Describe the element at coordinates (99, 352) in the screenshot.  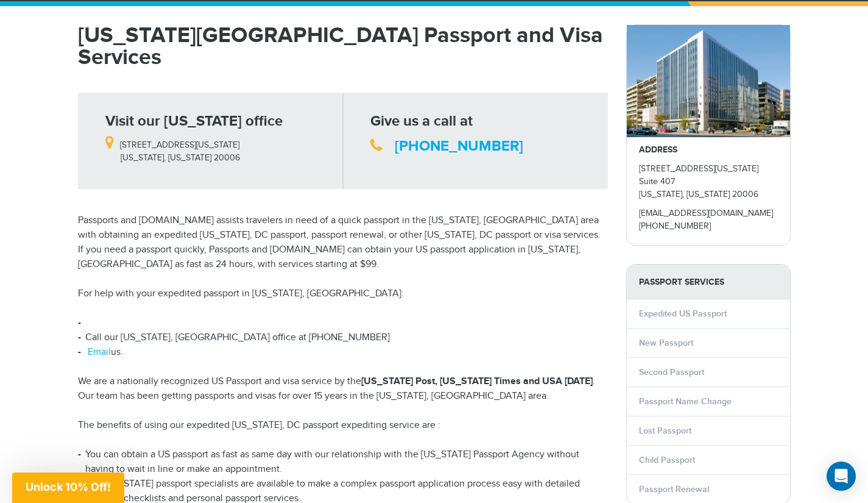
I see `a: Email` at that location.